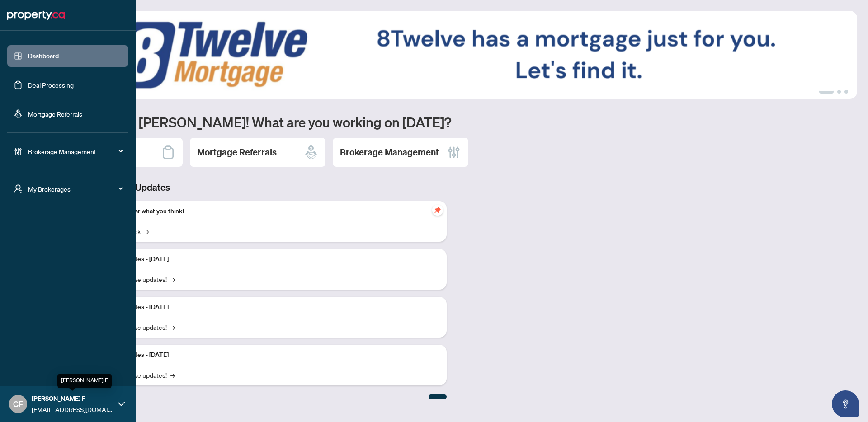 The image size is (868, 422). Describe the element at coordinates (839, 92) in the screenshot. I see `button: 2` at that location.